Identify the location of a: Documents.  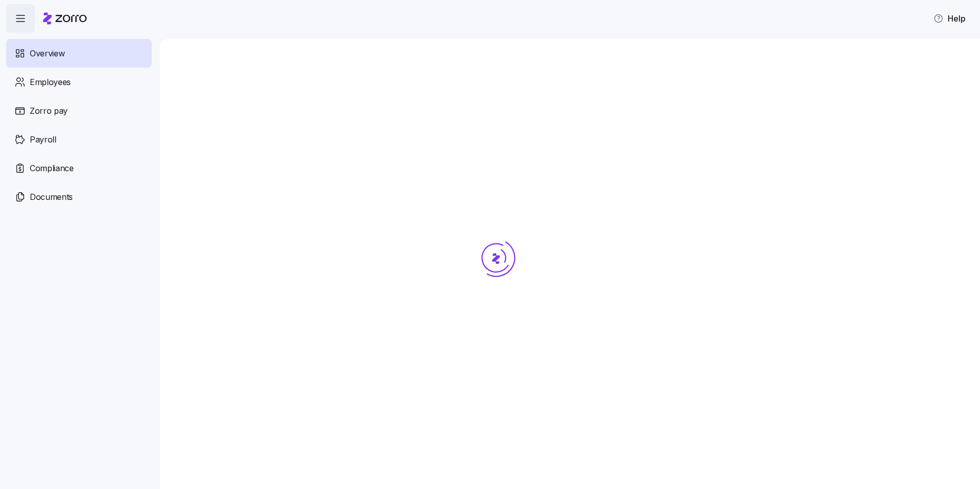
(79, 197).